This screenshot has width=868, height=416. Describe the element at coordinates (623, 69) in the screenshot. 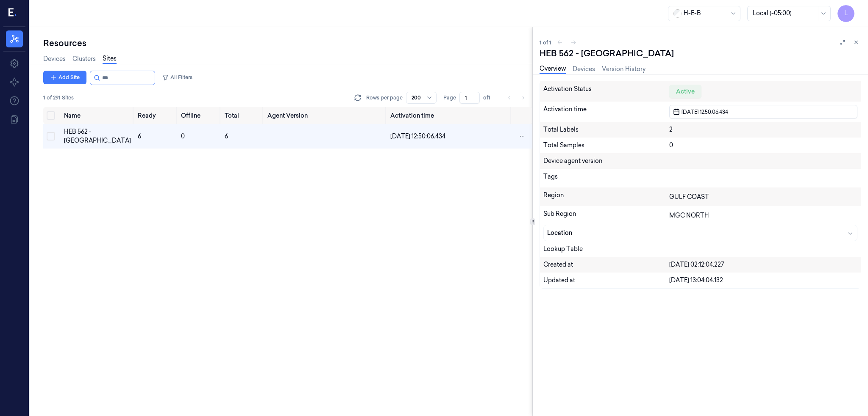

I see `a: Version History` at that location.